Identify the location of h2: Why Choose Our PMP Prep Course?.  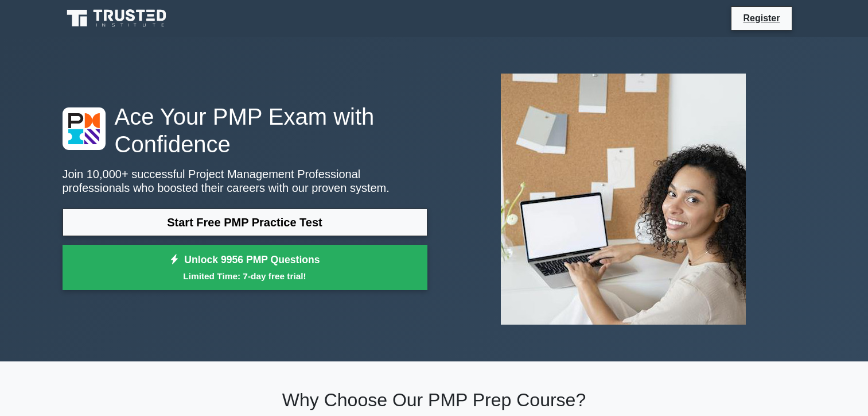
(434, 399).